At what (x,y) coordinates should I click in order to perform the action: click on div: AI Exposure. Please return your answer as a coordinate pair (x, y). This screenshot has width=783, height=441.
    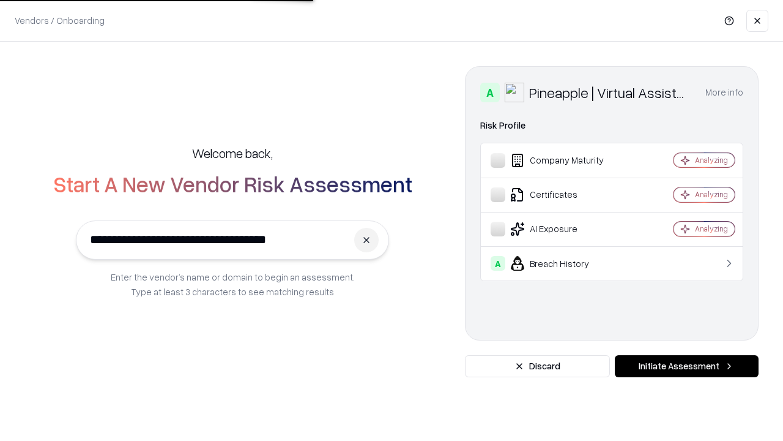
    Looking at the image, I should click on (564, 229).